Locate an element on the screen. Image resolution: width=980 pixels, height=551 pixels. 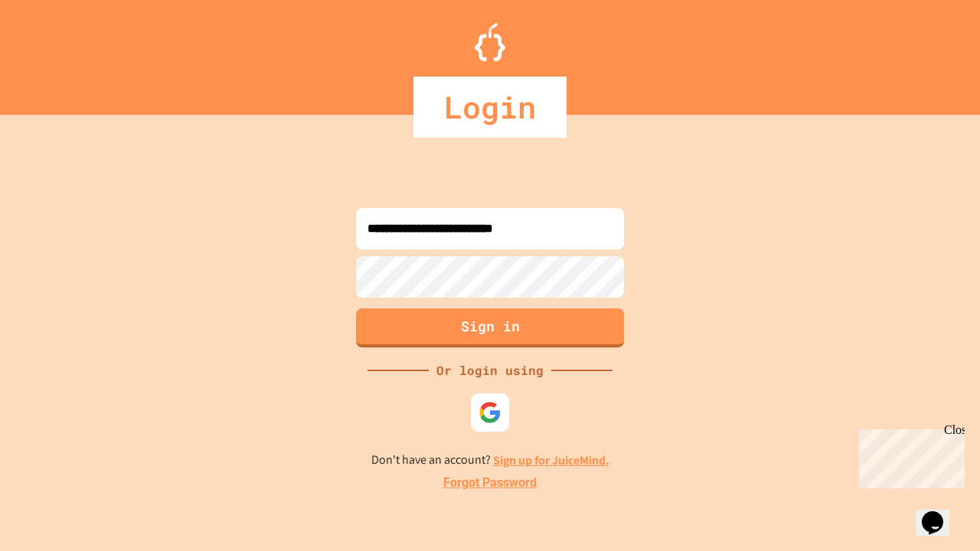
div: Login is located at coordinates (490, 107).